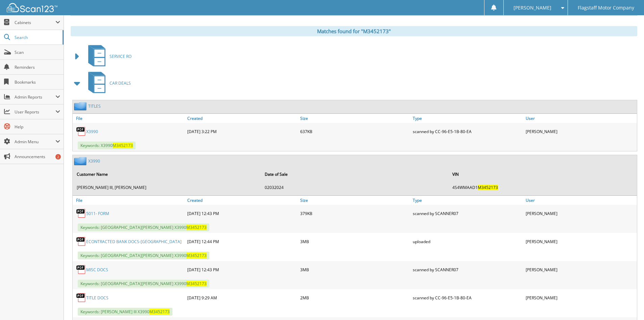 The width and height of the screenshot is (644, 320). I want to click on span: Help, so click(37, 127).